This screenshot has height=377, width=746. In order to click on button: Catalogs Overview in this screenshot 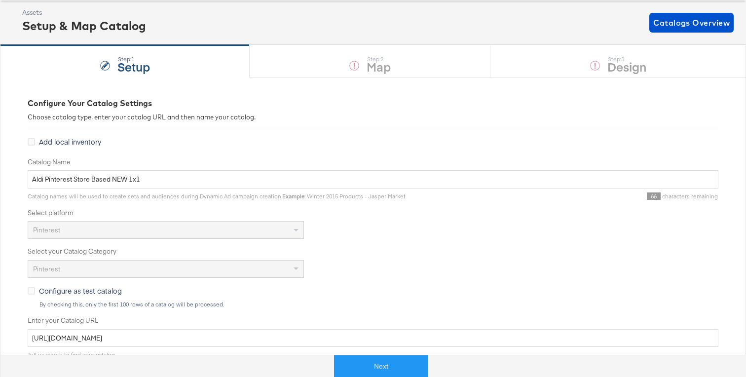, I will do `click(691, 23)`.